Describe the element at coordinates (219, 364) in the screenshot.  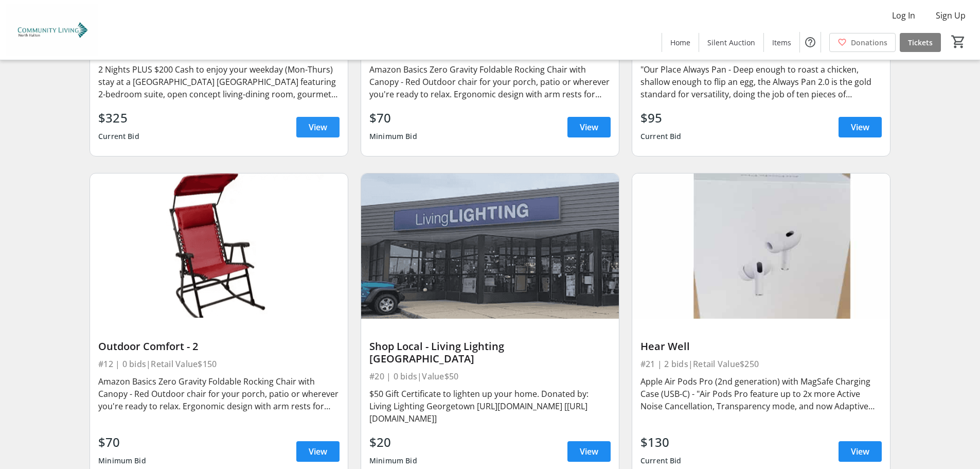
I see `div: #12 | 0 bids | Retail Value $150` at that location.